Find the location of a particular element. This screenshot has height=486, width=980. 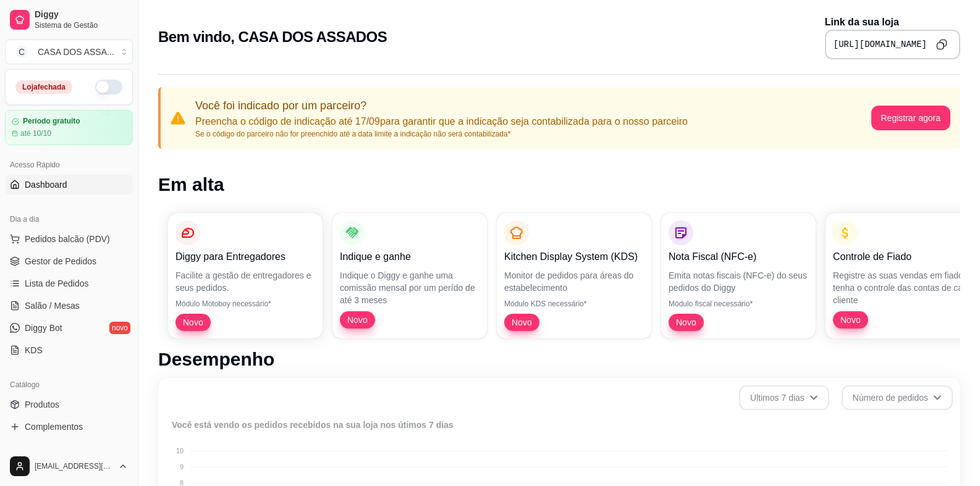

button: Indique e ganheIndique o Diggy e ganhe uma comissão mensal por um perído de até 3 mesesNovo is located at coordinates (410, 275).